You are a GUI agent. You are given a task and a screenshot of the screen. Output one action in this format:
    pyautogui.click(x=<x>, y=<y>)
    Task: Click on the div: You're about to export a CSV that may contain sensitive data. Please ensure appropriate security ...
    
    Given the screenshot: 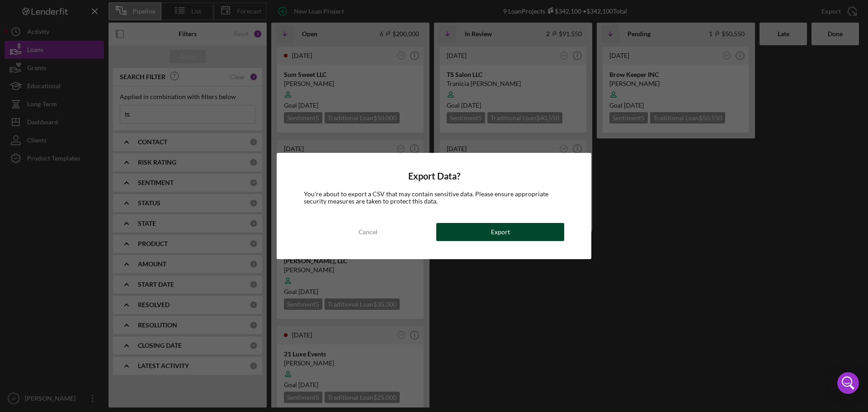 What is the action you would take?
    pyautogui.click(x=434, y=197)
    